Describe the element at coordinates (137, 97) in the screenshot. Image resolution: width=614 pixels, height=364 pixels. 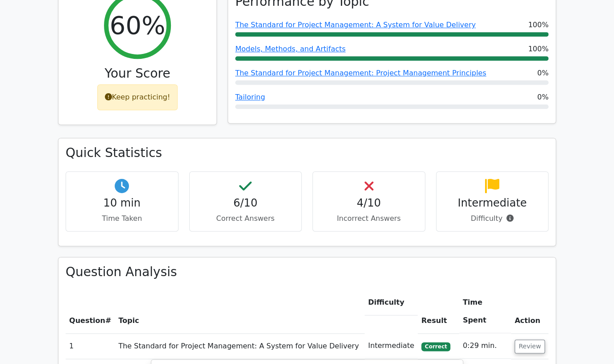
I see `div: Keep practicing!` at that location.